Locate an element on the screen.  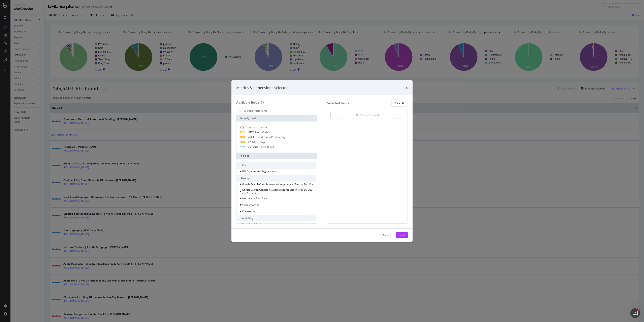
div: Recently Used is located at coordinates (277, 119).